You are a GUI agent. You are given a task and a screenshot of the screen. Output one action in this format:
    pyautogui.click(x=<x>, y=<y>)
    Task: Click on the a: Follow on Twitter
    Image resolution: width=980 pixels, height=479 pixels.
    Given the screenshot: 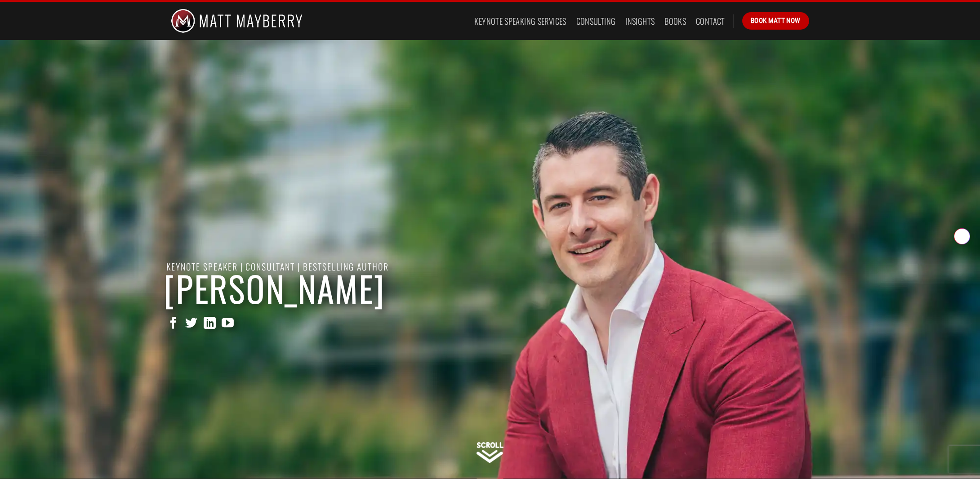 What is the action you would take?
    pyautogui.click(x=191, y=324)
    